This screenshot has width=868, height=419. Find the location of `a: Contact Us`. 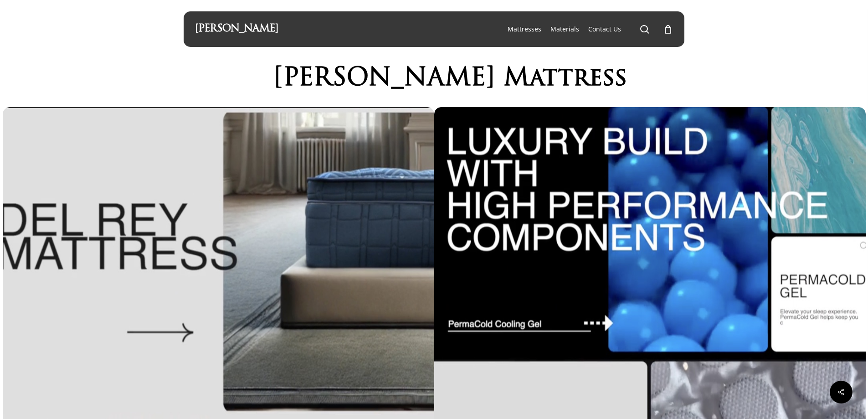

a: Contact Us is located at coordinates (605, 29).